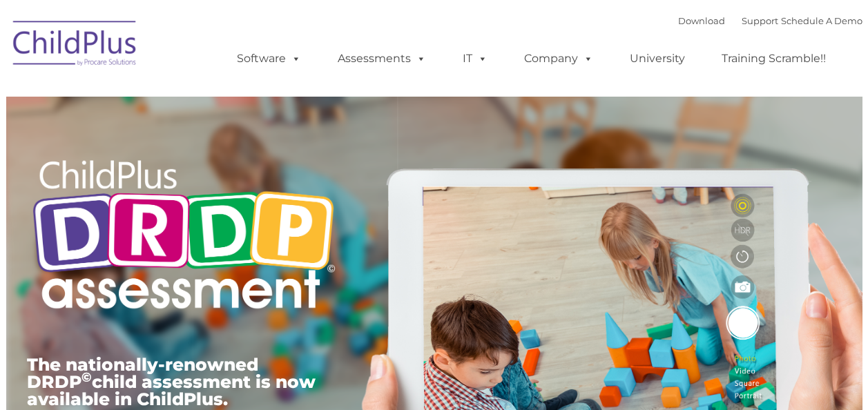 The height and width of the screenshot is (410, 868). I want to click on img: Copyright - DRDP Logo Light, so click(184, 237).